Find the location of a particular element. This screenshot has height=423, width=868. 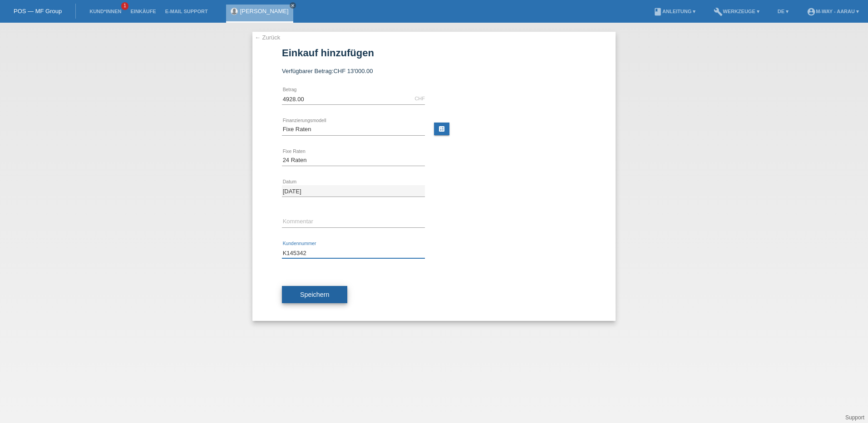

div: Verfügbarer Betrag: is located at coordinates (434, 71).